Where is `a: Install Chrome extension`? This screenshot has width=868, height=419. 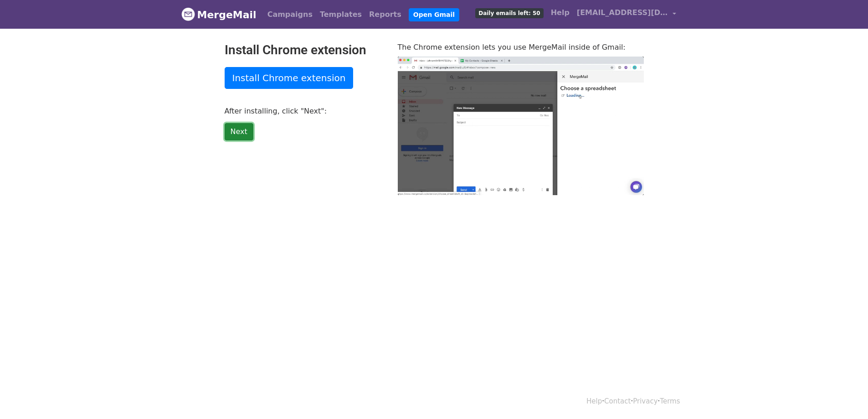 a: Install Chrome extension is located at coordinates (289, 78).